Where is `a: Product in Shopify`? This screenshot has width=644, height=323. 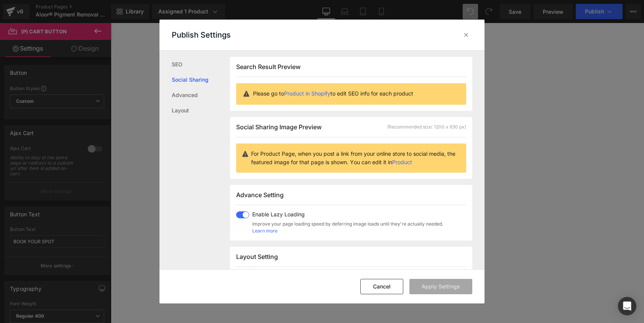
a: Product in Shopify is located at coordinates (307, 93).